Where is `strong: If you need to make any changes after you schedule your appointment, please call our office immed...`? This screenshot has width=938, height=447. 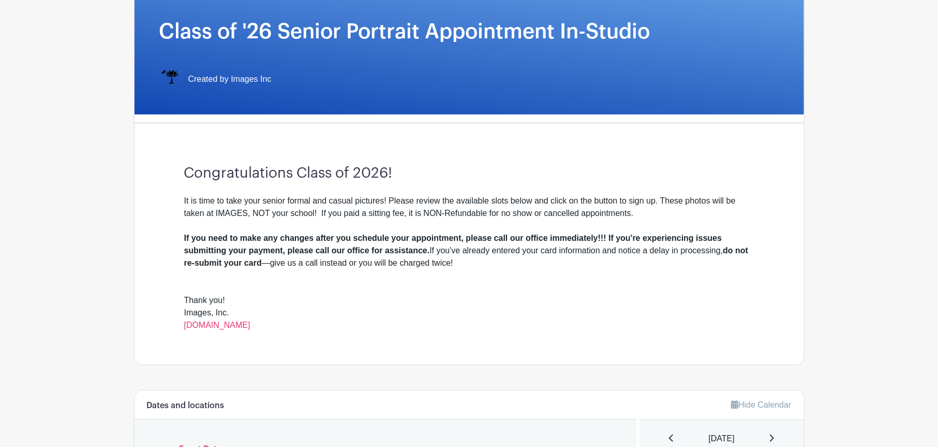
strong: If you need to make any changes after you schedule your appointment, please call our office immed... is located at coordinates (453, 244).